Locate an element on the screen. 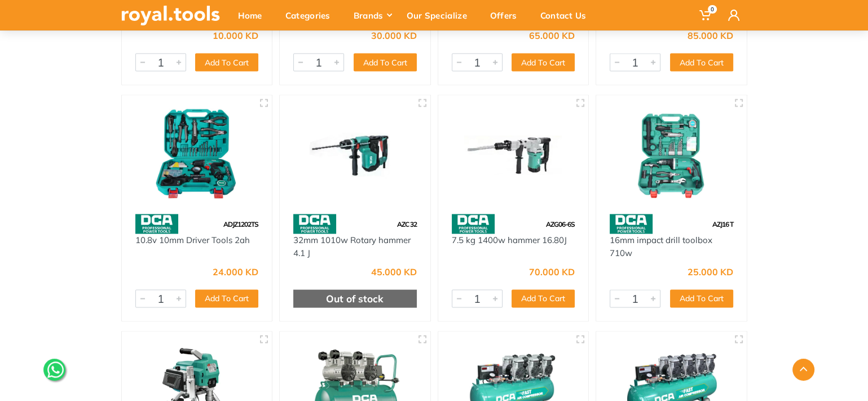  a: 32mm 1010w Rotary hammer 4.1 J is located at coordinates (352, 246).